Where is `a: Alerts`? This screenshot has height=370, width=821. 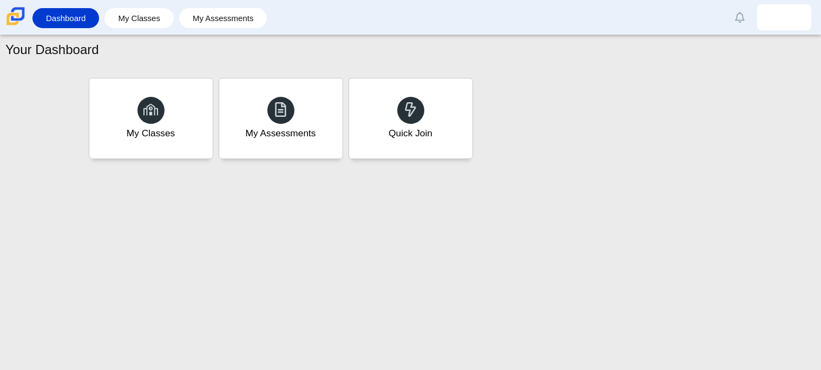
a: Alerts is located at coordinates (740, 17).